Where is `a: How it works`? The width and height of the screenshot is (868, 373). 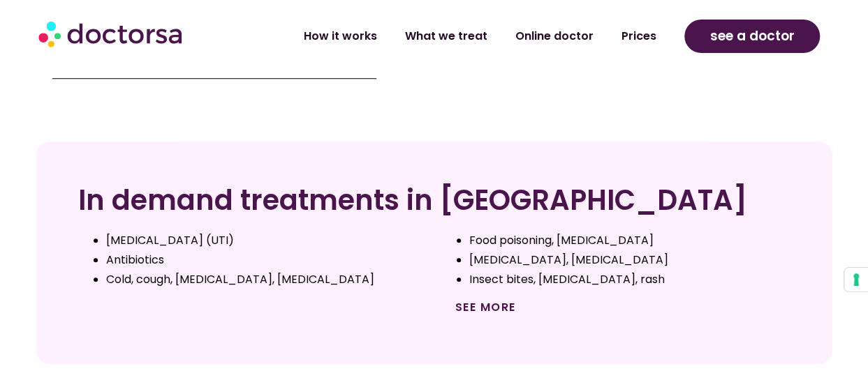
a: How it works is located at coordinates (340, 36).